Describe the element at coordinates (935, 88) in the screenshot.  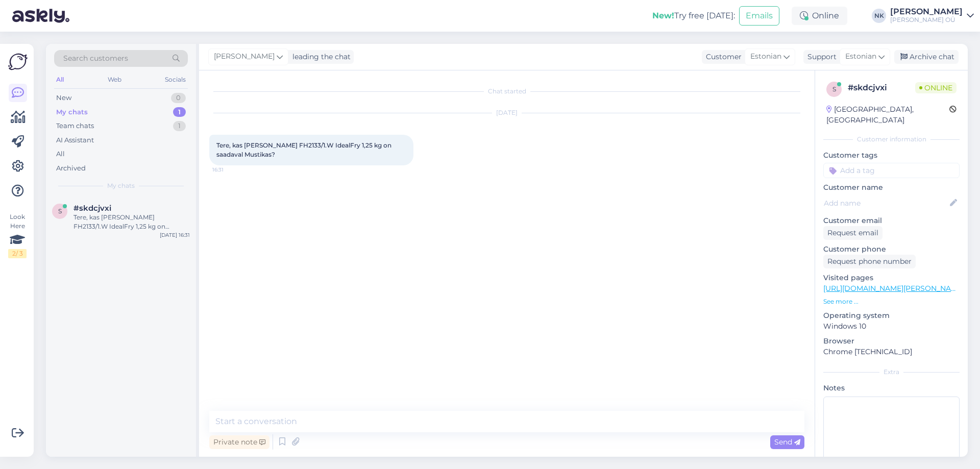
I see `span: Online` at that location.